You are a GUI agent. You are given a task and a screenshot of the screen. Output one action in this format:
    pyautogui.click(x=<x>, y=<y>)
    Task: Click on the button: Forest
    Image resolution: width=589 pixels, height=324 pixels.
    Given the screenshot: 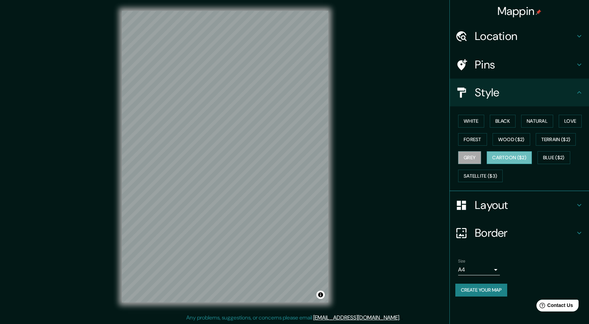 What is the action you would take?
    pyautogui.click(x=472, y=140)
    